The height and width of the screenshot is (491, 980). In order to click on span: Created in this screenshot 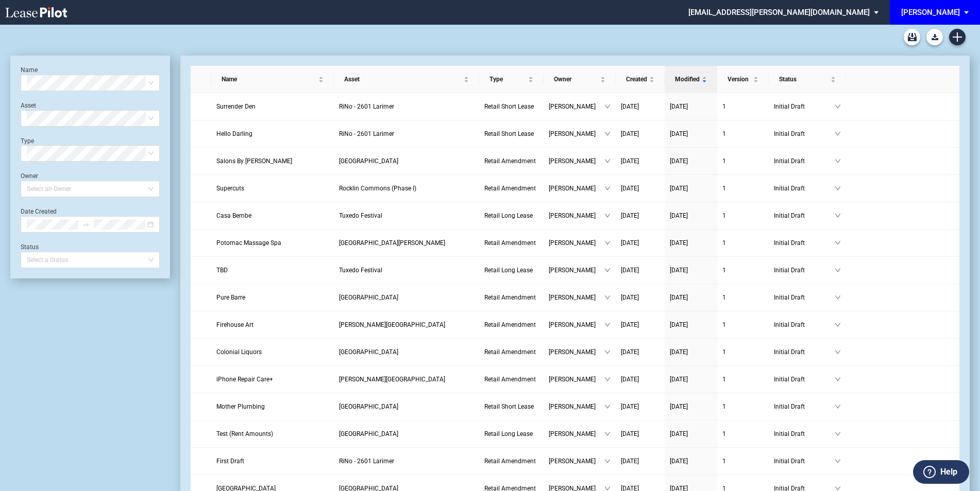, I will do `click(637, 79)`.